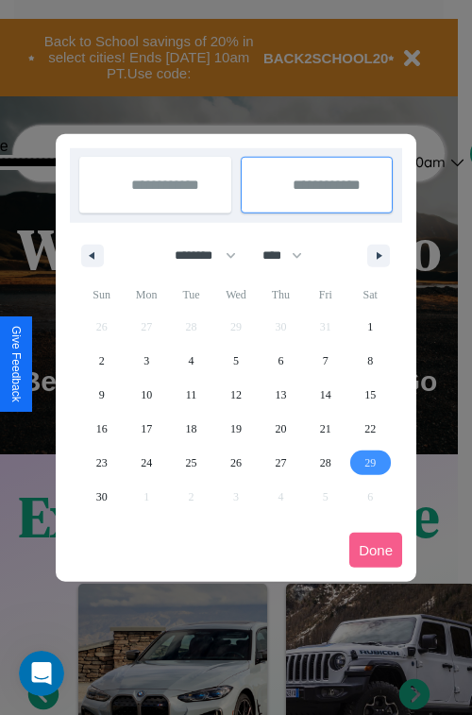 This screenshot has height=715, width=472. What do you see at coordinates (236, 463) in the screenshot?
I see `span: 26` at bounding box center [236, 463].